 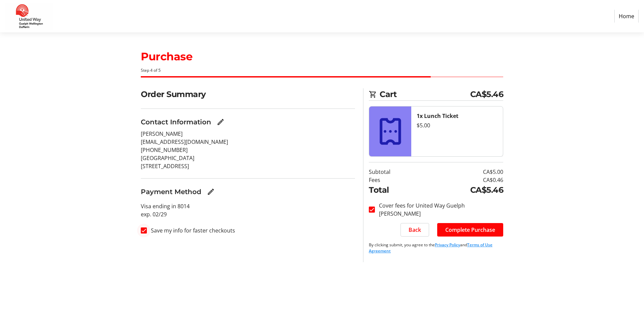 I want to click on button: Edit Payment Method, so click(x=211, y=192).